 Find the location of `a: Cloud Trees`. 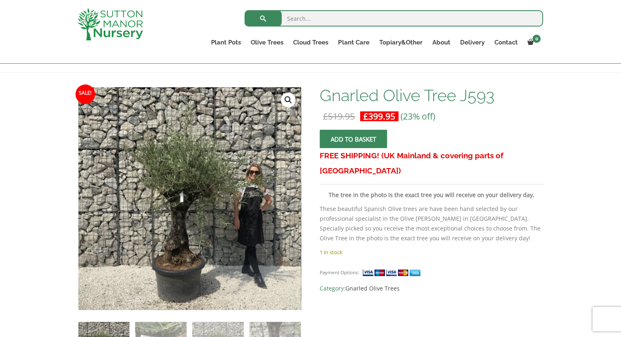

a: Cloud Trees is located at coordinates (311, 42).